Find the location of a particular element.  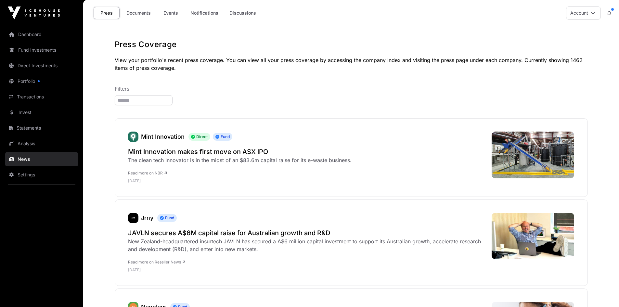

div: New Zealand-headquartered insurtech JAVLN has secured a A$6 million capital investment to support... is located at coordinates (307, 245).